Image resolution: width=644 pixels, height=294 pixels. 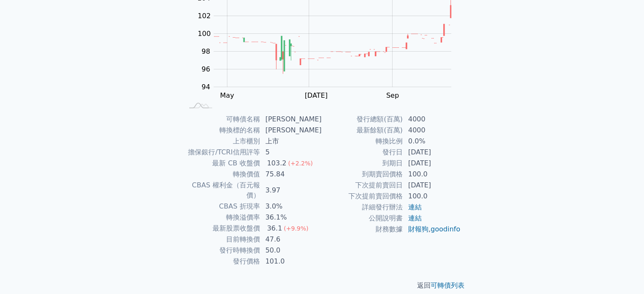 I want to click on td: 3.97, so click(x=292, y=191).